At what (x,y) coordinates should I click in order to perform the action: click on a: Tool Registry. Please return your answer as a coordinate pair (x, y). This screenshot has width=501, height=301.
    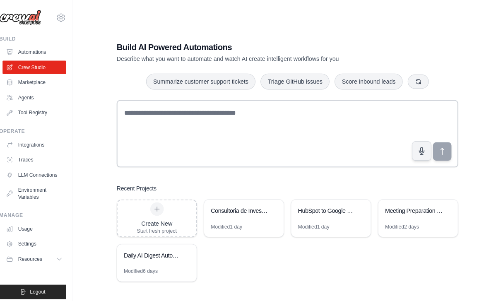
    Looking at the image, I should click on (41, 111).